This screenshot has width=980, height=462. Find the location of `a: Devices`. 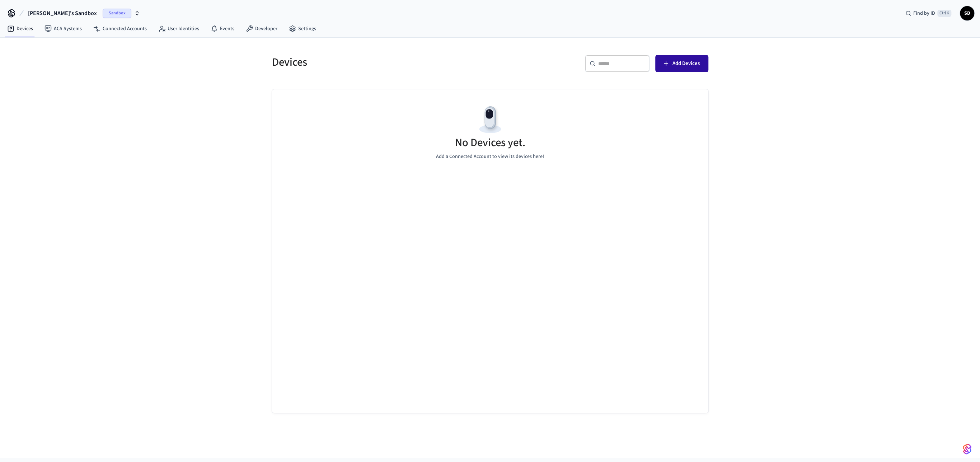

a: Devices is located at coordinates (20, 29).